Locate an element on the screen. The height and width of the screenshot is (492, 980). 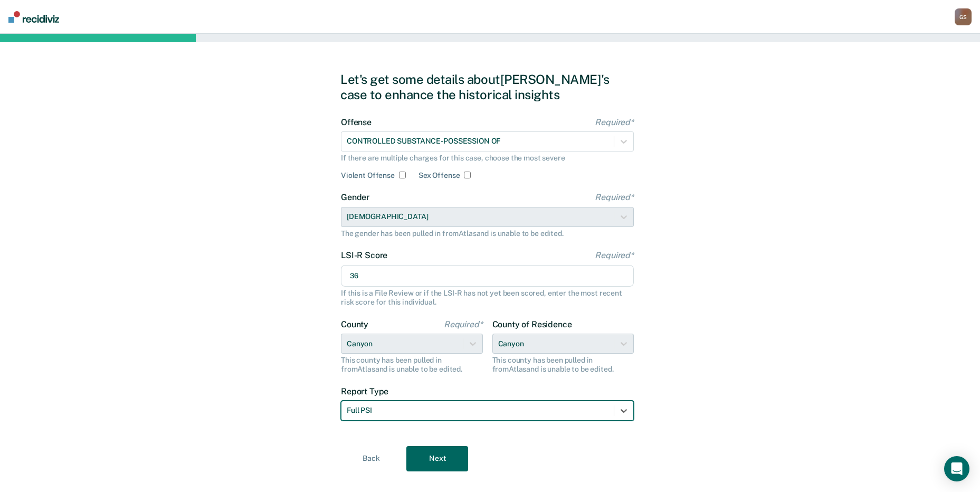
img: Recidiviz is located at coordinates (34, 17).